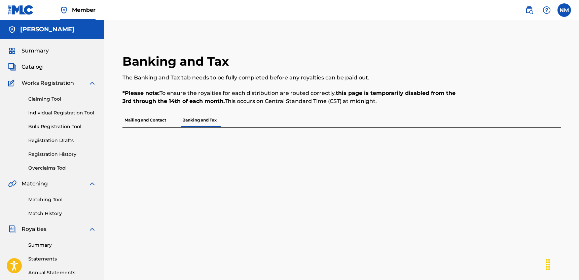 The width and height of the screenshot is (579, 280). I want to click on img: MLC Logo, so click(21, 10).